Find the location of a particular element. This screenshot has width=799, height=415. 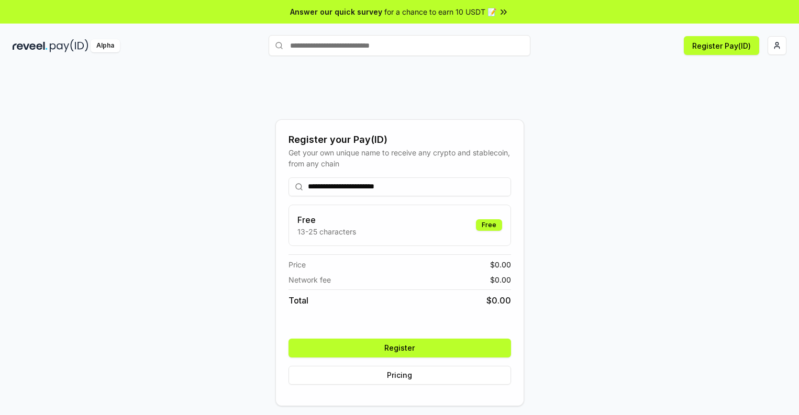

span: Price is located at coordinates (297, 264).